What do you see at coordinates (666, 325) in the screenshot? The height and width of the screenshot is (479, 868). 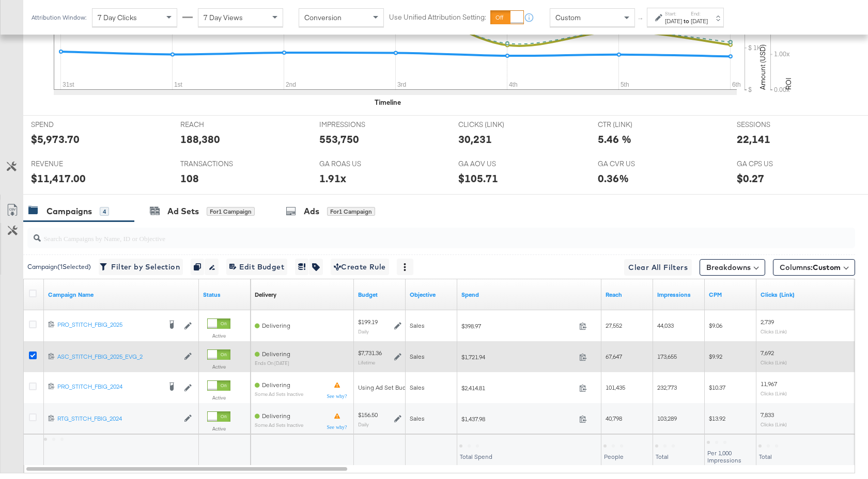 I see `span: 44,033` at bounding box center [666, 325].